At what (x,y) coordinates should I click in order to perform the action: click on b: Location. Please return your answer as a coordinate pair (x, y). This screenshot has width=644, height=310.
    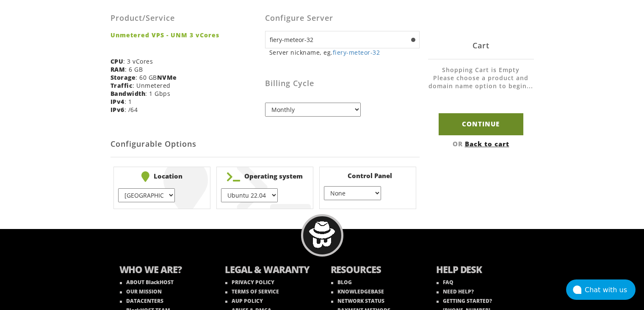
    Looking at the image, I should click on (162, 177).